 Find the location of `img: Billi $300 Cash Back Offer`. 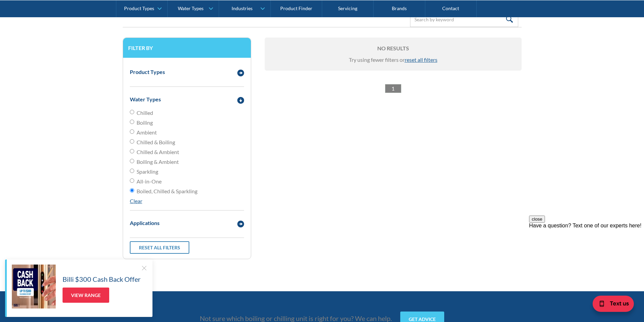

img: Billi $300 Cash Back Offer is located at coordinates (34, 287).